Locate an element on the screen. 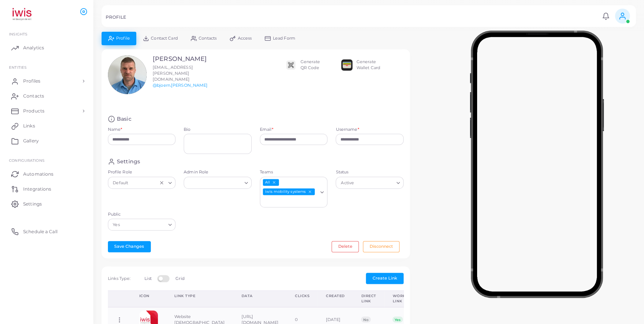  label: Grid is located at coordinates (180, 279).